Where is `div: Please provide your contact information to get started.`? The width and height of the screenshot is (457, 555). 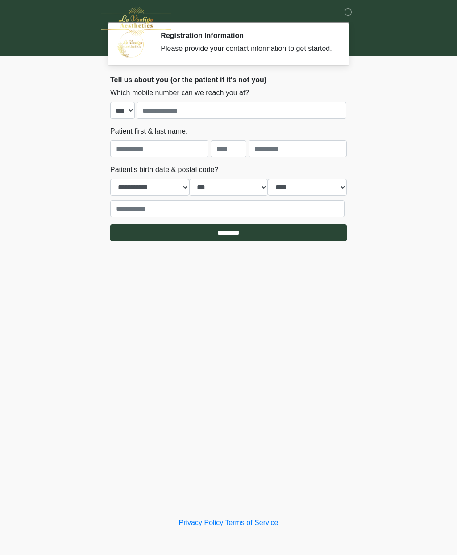 div: Please provide your contact information to get started. is located at coordinates (247, 49).